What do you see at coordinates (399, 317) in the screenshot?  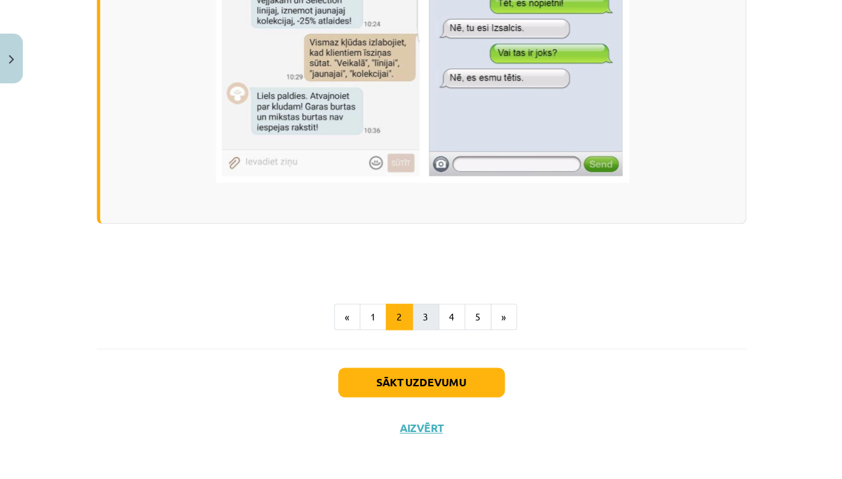 I see `button: 2` at bounding box center [399, 317].